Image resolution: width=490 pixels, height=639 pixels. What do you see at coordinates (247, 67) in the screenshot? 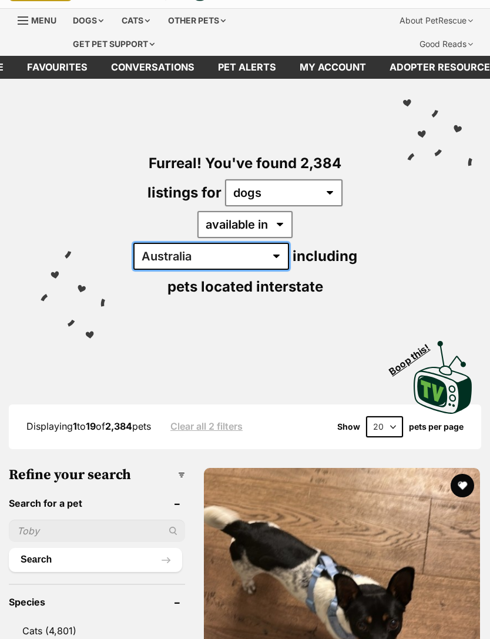
I see `a: Pet alerts` at bounding box center [247, 67].